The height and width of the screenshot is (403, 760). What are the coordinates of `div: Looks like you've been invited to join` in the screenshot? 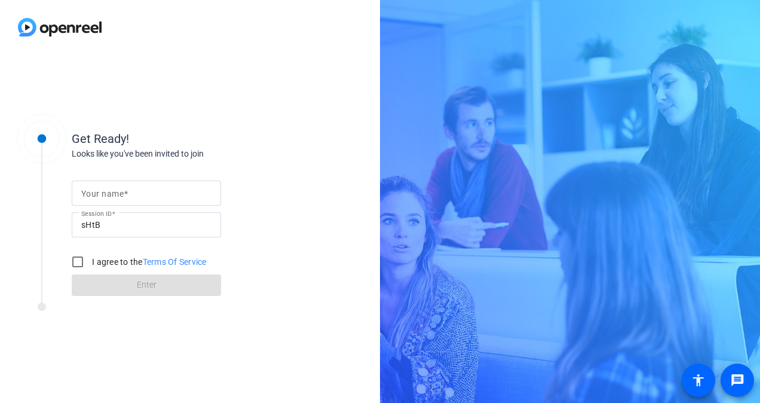 It's located at (191, 154).